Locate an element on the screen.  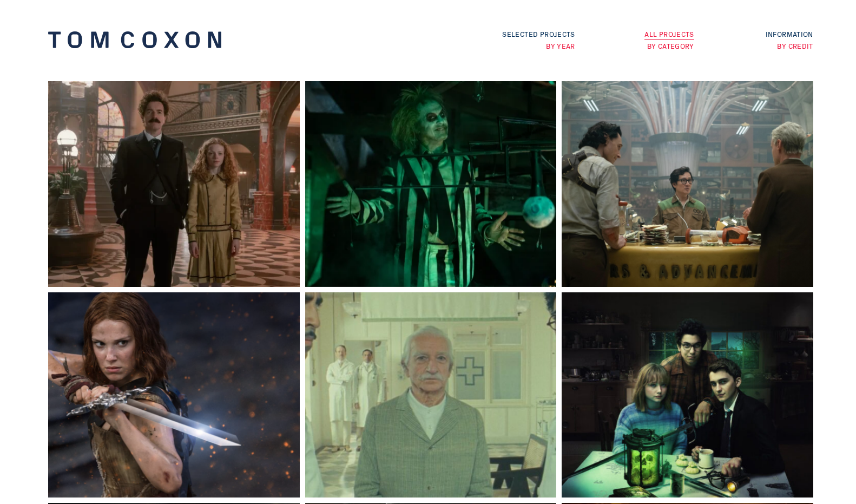
a: By Credit is located at coordinates (795, 46).